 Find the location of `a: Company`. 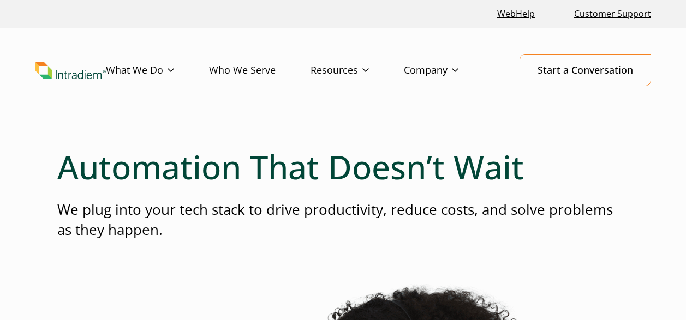

a: Company is located at coordinates (449, 70).